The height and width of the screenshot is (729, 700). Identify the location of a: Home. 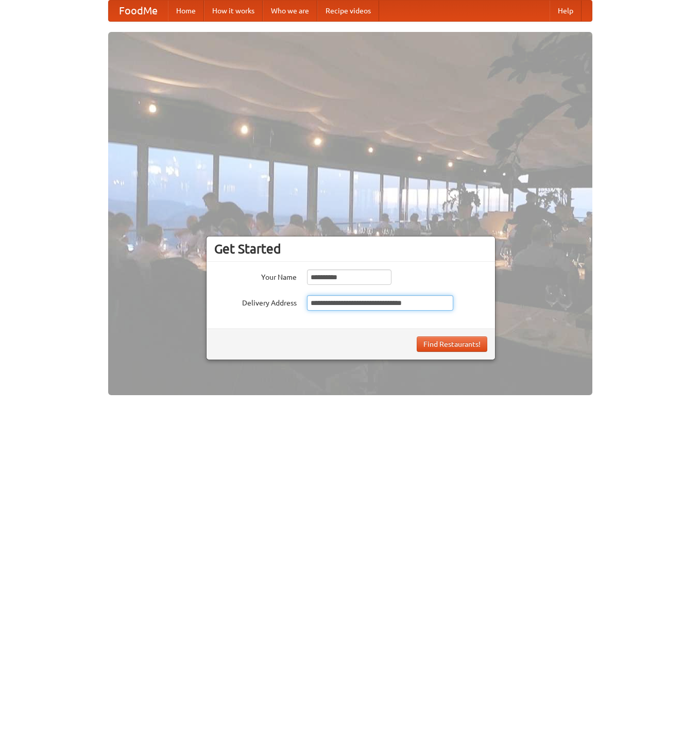
(186, 11).